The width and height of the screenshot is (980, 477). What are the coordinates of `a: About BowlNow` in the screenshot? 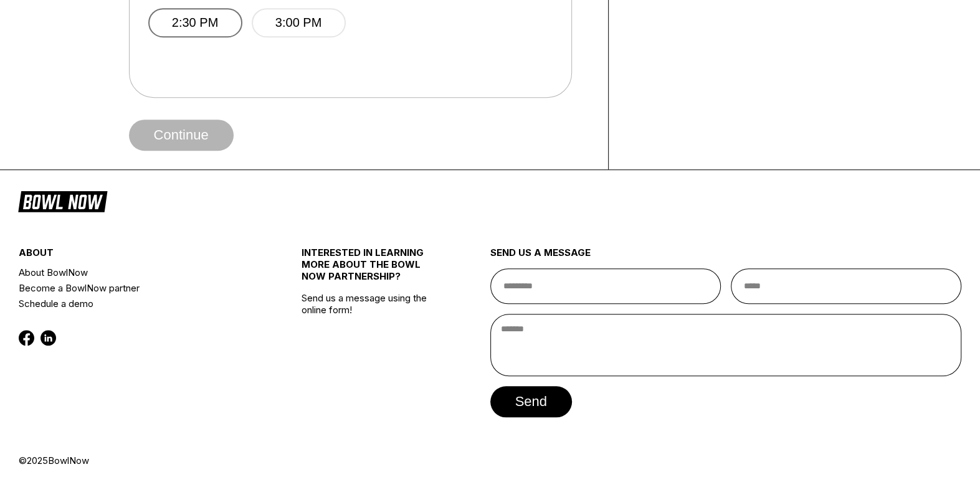 It's located at (136, 272).